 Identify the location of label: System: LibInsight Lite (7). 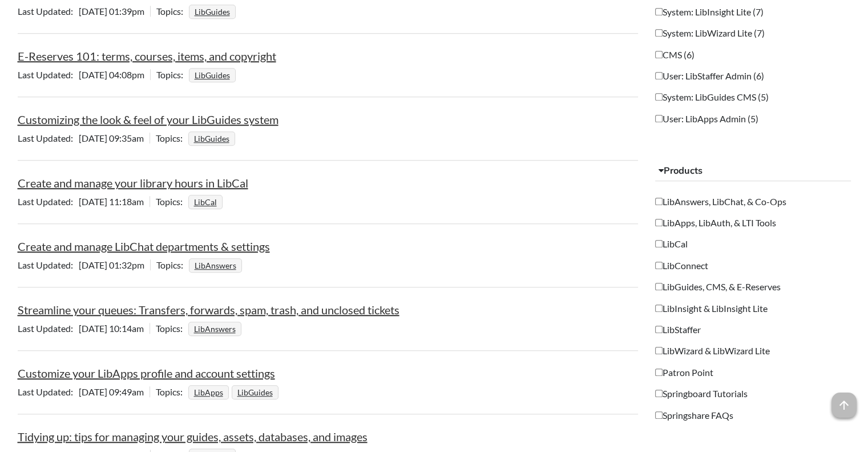
(709, 12).